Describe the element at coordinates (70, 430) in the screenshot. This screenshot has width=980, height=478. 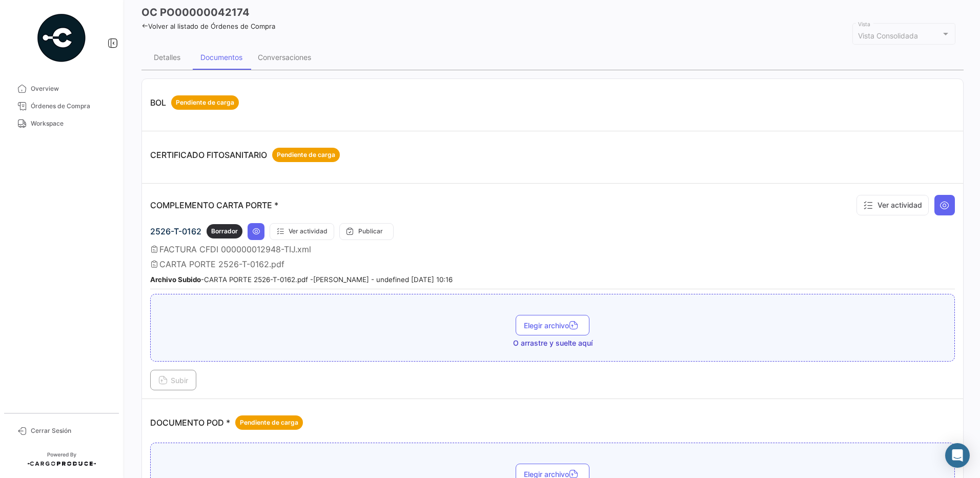
I see `span: Cerrar Sesión` at that location.